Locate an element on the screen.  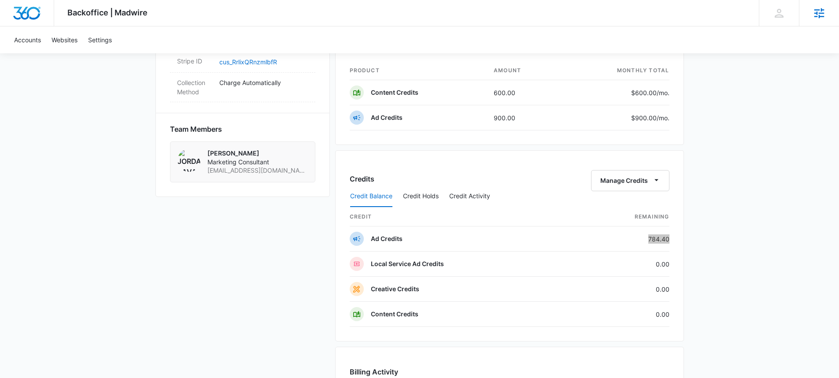
p: Creative Credits is located at coordinates (395, 289).